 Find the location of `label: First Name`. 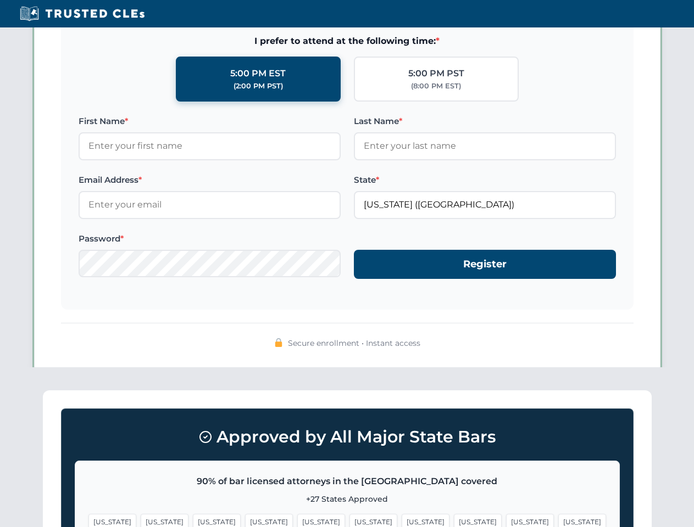

label: First Name is located at coordinates (209, 121).